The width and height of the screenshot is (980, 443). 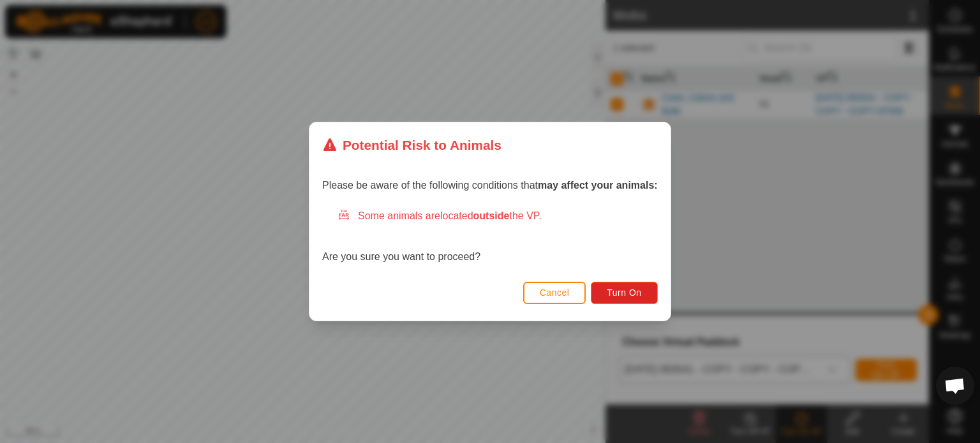 What do you see at coordinates (412, 144) in the screenshot?
I see `div: Potential Risk to Animals` at bounding box center [412, 144].